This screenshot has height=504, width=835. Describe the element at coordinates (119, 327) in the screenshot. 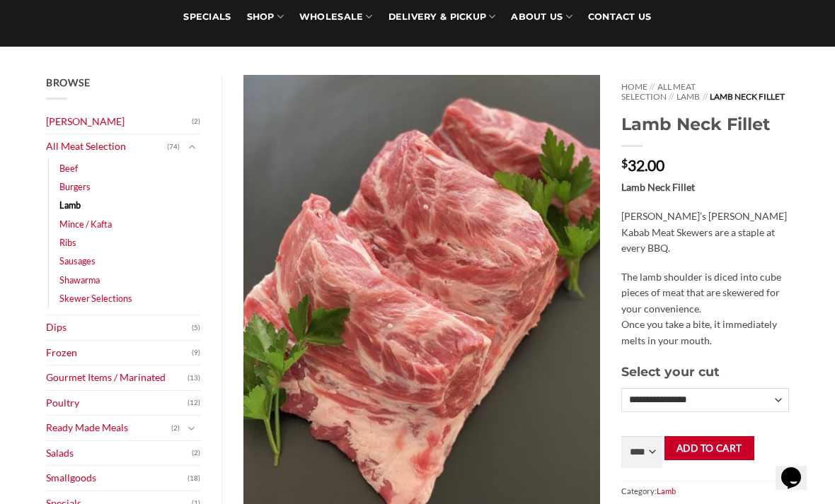

I see `a: Dips` at that location.